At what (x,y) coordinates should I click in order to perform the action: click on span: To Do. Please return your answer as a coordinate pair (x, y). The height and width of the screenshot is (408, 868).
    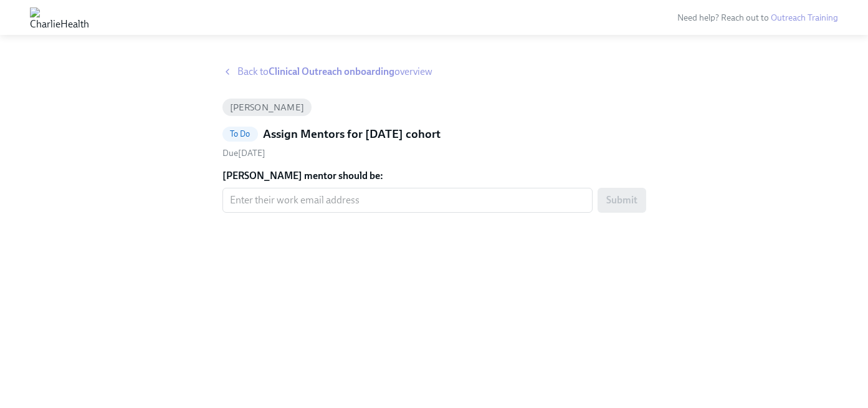
    Looking at the image, I should click on (240, 133).